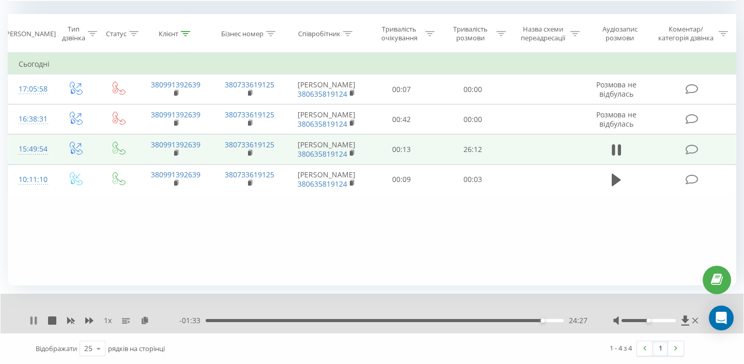 The width and height of the screenshot is (744, 364). What do you see at coordinates (620, 34) in the screenshot?
I see `div: Аудіозапис розмови` at bounding box center [620, 34].